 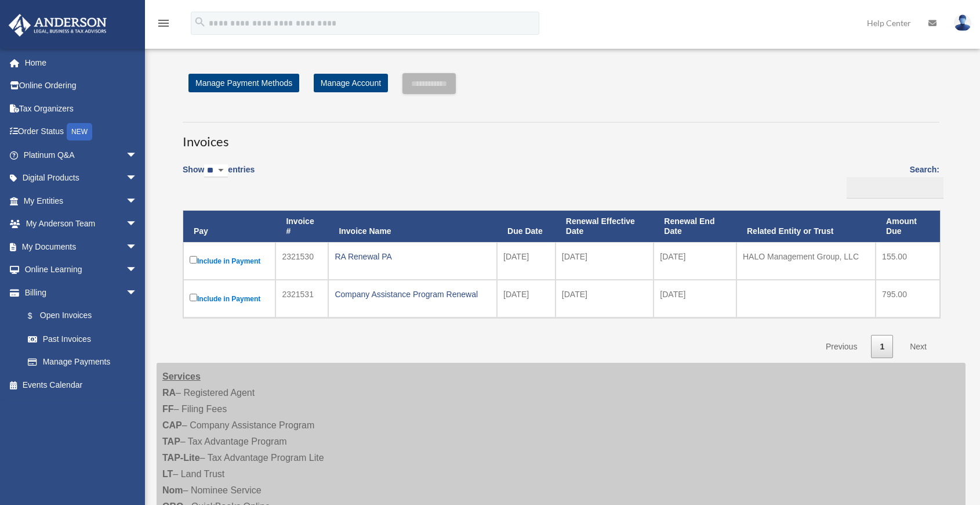 I want to click on strong: RA, so click(x=169, y=392).